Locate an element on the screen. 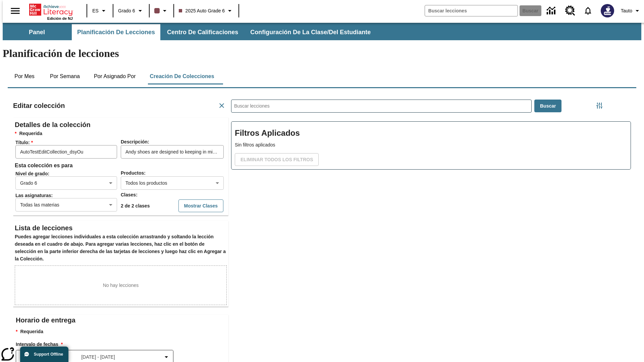 This screenshot has height=362, width=644. div: Todos los productos is located at coordinates (172, 183).